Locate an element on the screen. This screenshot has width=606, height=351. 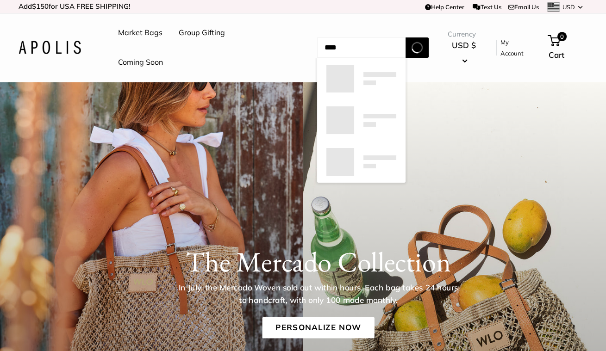
a: My Account is located at coordinates (516, 48).